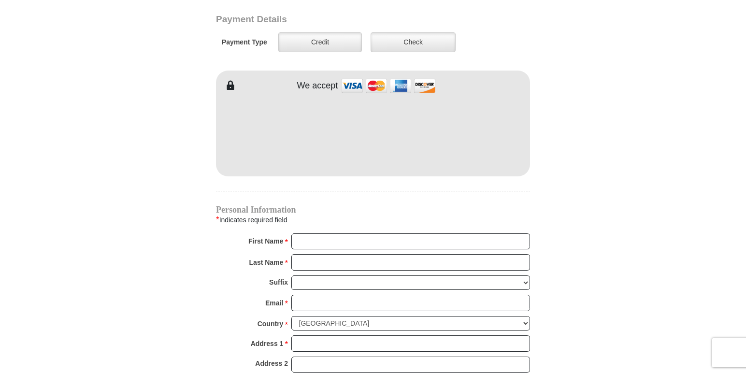  Describe the element at coordinates (317, 86) in the screenshot. I see `h4: We accept` at that location.